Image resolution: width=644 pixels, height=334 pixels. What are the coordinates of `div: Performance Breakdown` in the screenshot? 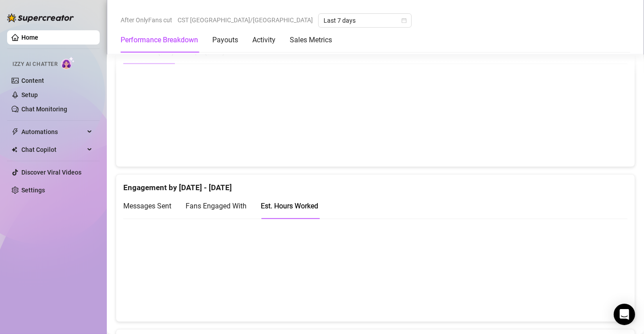 It's located at (159, 40).